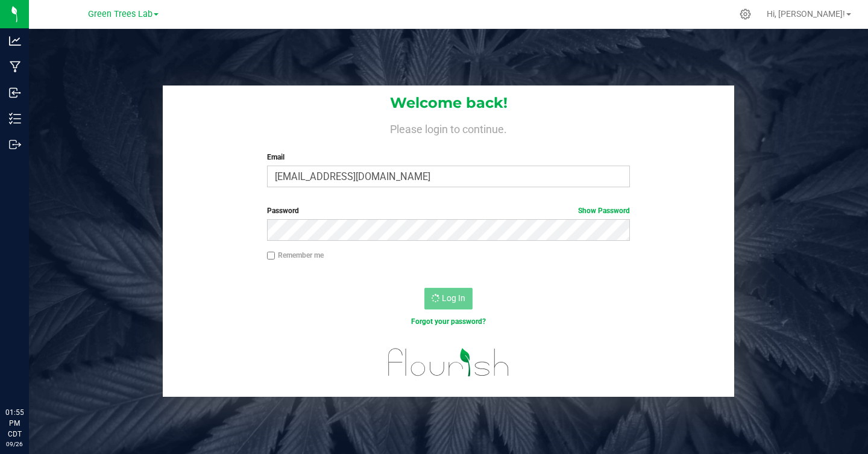  Describe the element at coordinates (448, 322) in the screenshot. I see `a: Forgot your password?` at that location.